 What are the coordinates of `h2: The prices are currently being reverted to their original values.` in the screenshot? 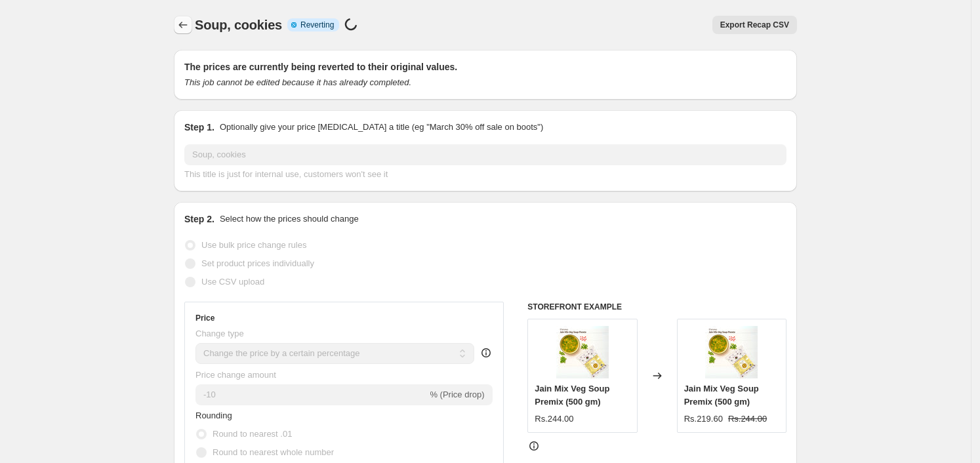 It's located at (485, 67).